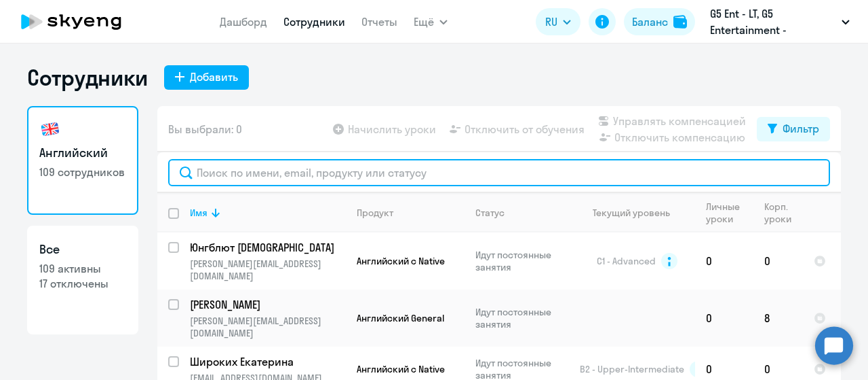 The width and height of the screenshot is (868, 380). I want to click on span: B2 - Upper-Intermediate, so click(632, 369).